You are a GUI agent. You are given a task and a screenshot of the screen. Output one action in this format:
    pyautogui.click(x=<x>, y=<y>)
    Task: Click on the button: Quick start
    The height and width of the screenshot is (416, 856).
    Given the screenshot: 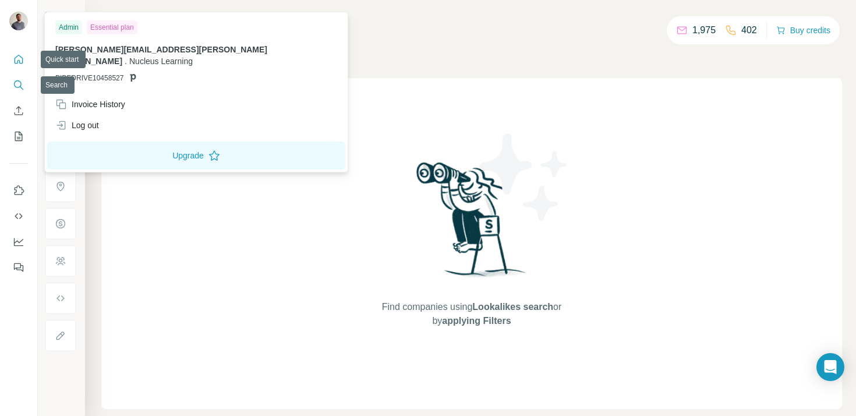 What is the action you would take?
    pyautogui.click(x=19, y=59)
    